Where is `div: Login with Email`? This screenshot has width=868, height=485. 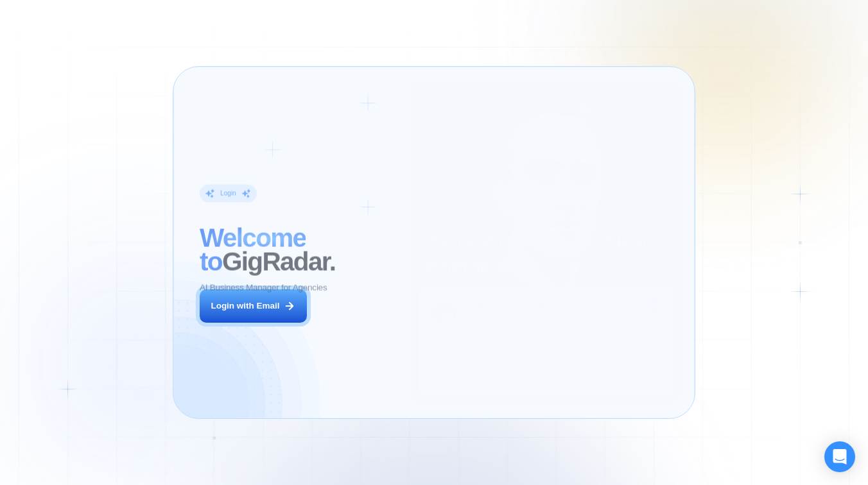 div: Login with Email is located at coordinates (245, 306).